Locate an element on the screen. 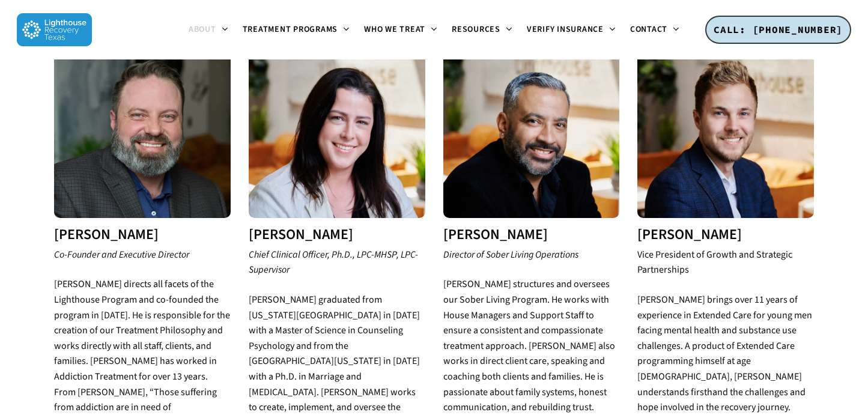  a: Treatment Programs is located at coordinates (296, 30).